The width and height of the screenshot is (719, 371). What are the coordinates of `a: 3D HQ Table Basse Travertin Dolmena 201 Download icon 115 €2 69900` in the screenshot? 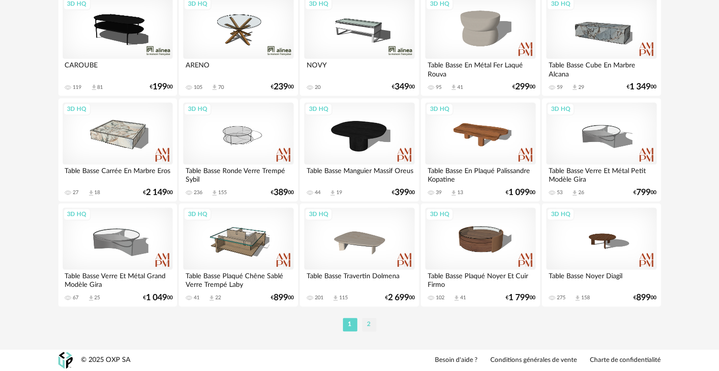 It's located at (359, 255).